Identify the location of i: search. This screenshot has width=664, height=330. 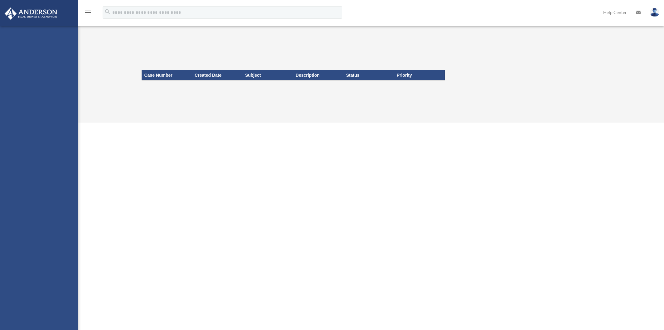
(108, 12).